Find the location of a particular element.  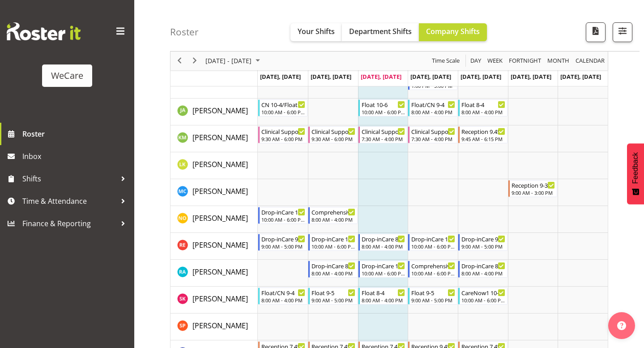

span: Time Scale is located at coordinates (446, 61).